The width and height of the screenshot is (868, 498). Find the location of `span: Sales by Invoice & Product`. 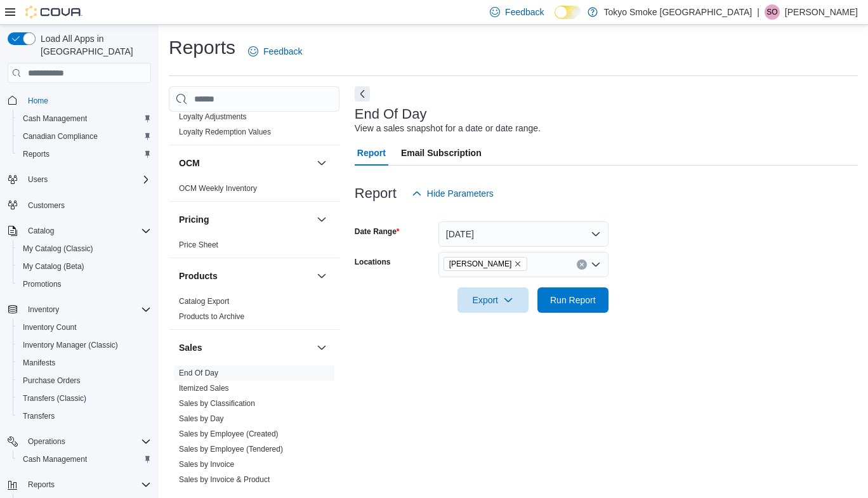

span: Sales by Invoice & Product is located at coordinates (224, 479).